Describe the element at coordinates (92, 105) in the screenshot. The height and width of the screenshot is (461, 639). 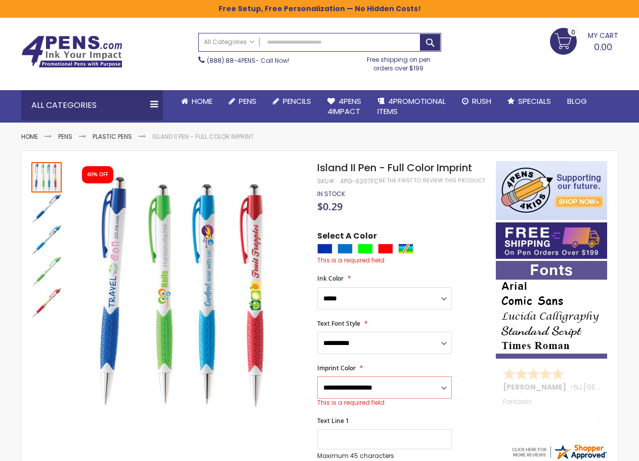
I see `div: All Categories` at that location.